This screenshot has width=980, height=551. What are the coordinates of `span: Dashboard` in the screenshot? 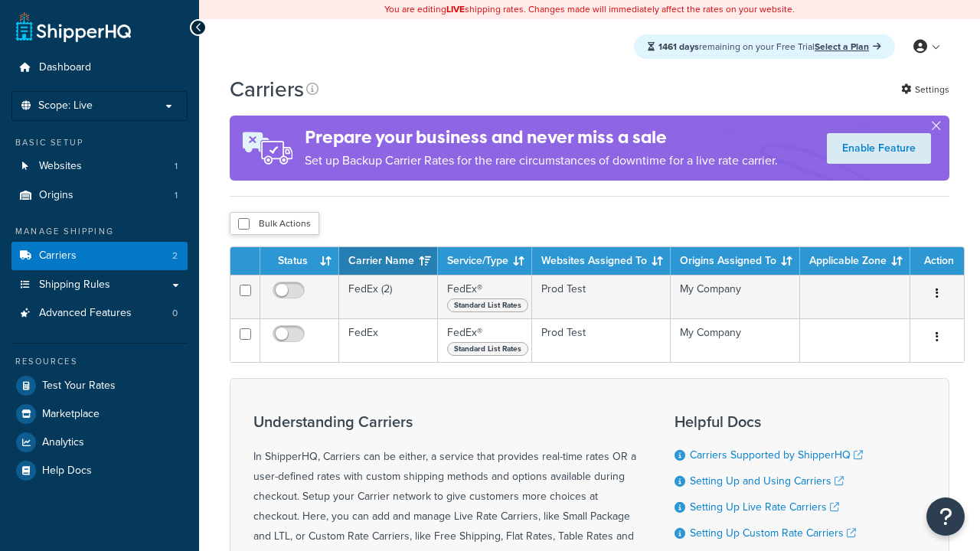 It's located at (65, 67).